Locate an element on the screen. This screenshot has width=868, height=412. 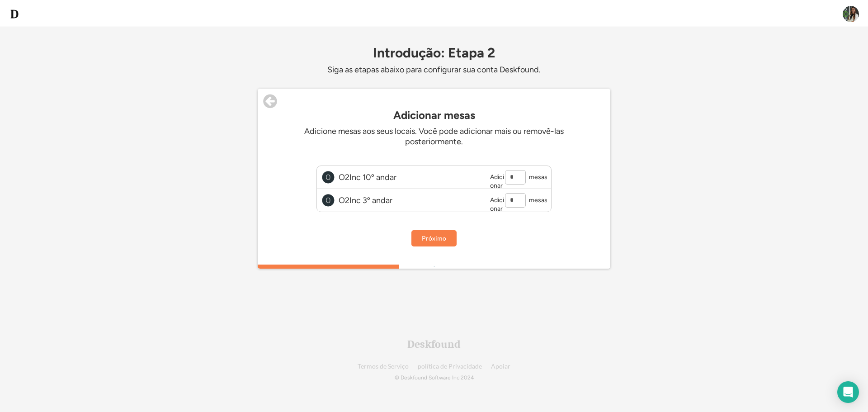
font: Introdução: Etapa 2 is located at coordinates (434, 53).